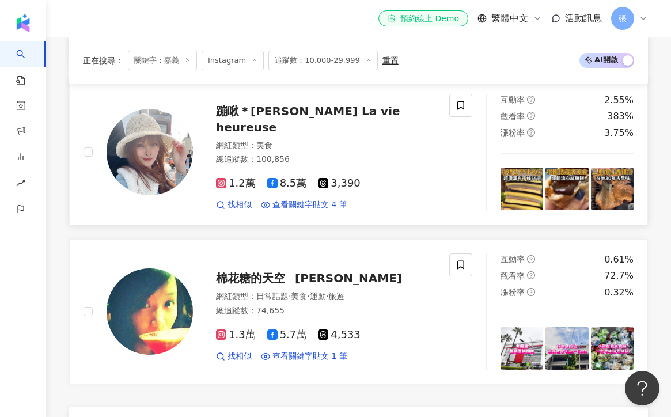  What do you see at coordinates (21, 184) in the screenshot?
I see `span: rise` at bounding box center [21, 184].